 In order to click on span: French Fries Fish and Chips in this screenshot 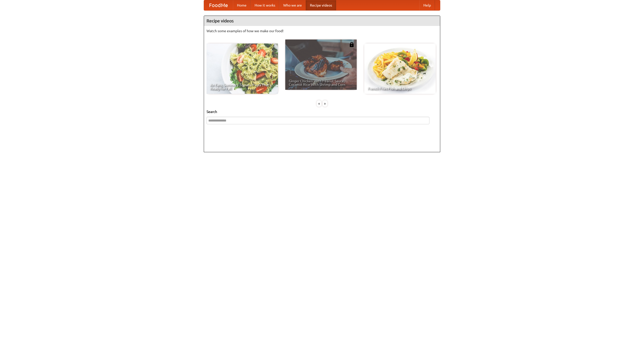, I will do `click(400, 89)`.